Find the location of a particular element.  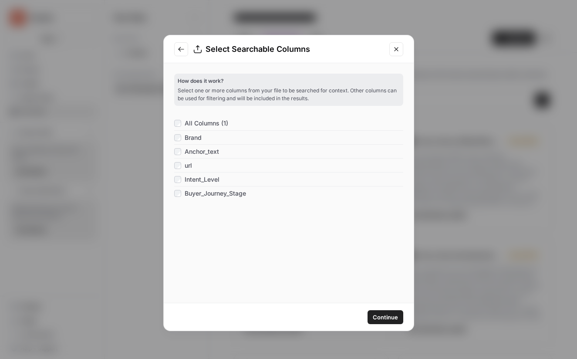

p: Select one or more columns from your file to be searched for context. Other columns can be used f... is located at coordinates (289, 94).